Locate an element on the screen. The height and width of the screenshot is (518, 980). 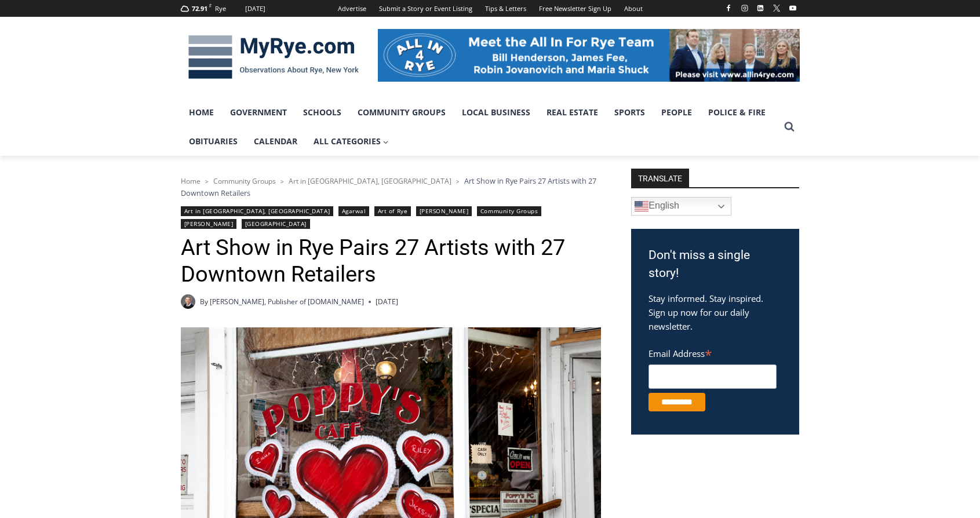
p: Stay informed. Stay inspired. Sign up now for our daily newsletter. is located at coordinates (716, 313).